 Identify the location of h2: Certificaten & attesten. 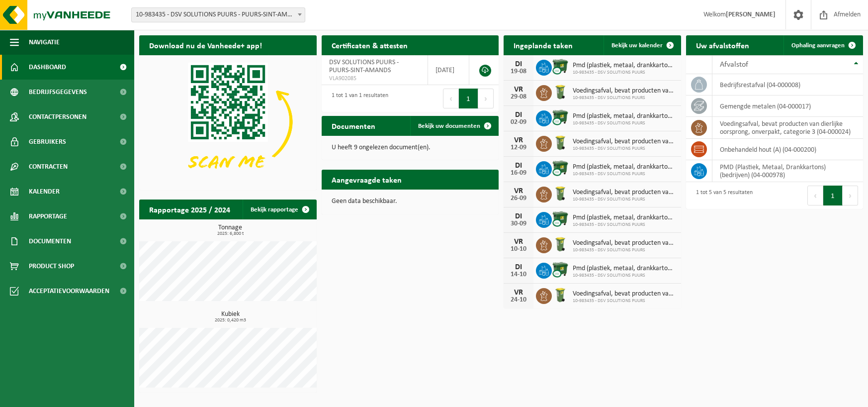
(369, 45).